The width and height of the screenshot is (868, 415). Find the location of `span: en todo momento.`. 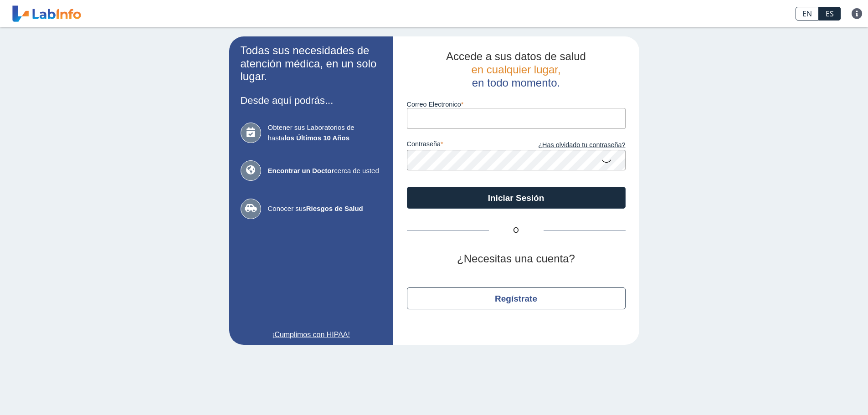

span: en todo momento. is located at coordinates (516, 83).